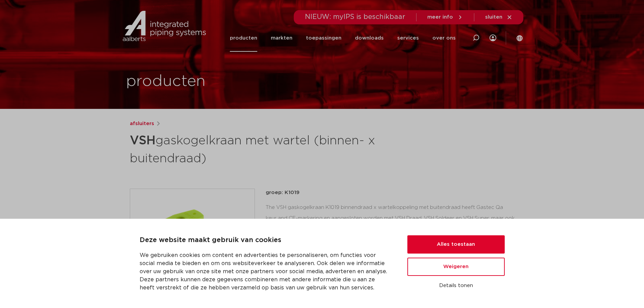 Image resolution: width=644 pixels, height=308 pixels. What do you see at coordinates (408, 38) in the screenshot?
I see `a: services` at bounding box center [408, 38].